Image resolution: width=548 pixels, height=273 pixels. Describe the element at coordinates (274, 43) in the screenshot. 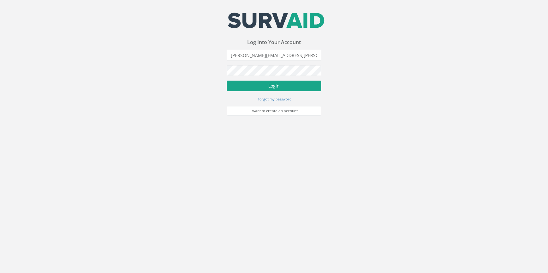

I see `h3: Log Into Your Account` at that location.